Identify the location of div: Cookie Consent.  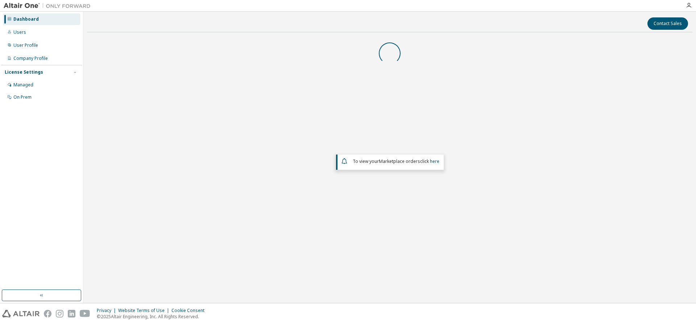
(190, 310).